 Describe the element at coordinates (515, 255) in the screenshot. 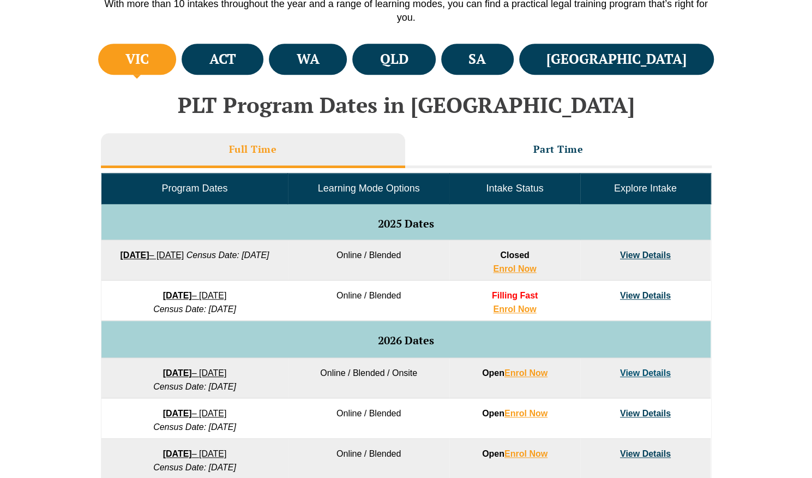

I see `span: Closed` at that location.